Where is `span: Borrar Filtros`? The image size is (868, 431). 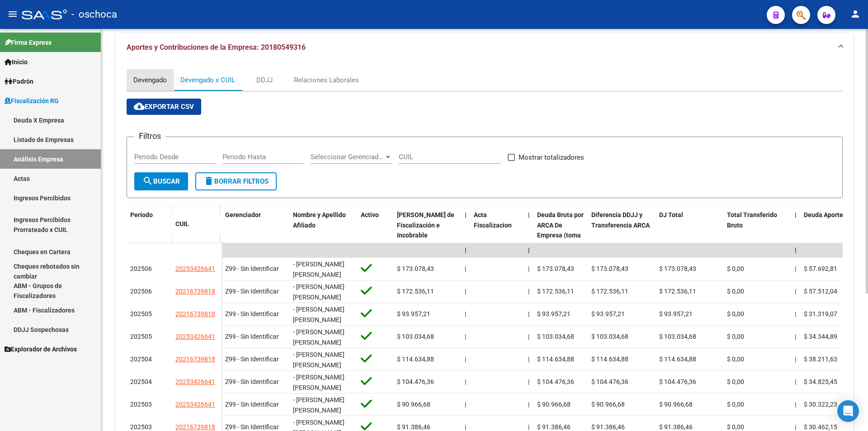
span: Borrar Filtros is located at coordinates (236, 181).